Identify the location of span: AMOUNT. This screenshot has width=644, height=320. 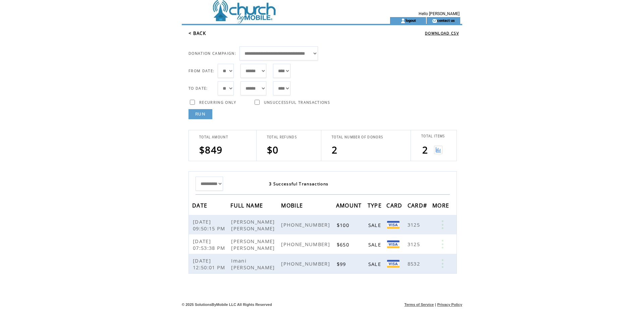
(350, 206).